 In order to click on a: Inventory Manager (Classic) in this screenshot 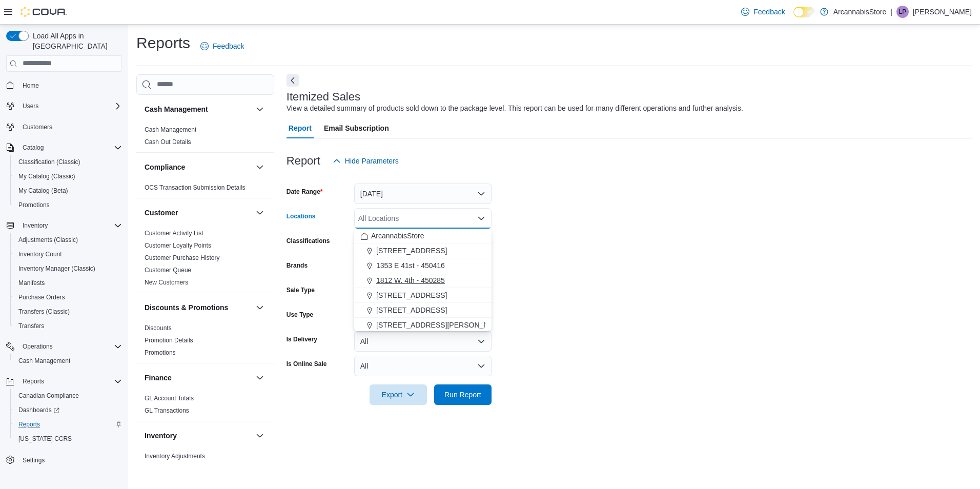, I will do `click(57, 269)`.